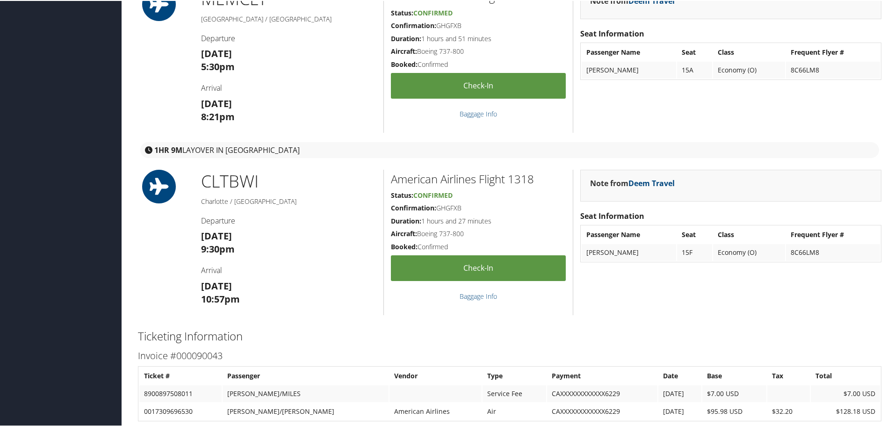 The width and height of the screenshot is (894, 426). What do you see at coordinates (632, 182) in the screenshot?
I see `strong: Note from` at bounding box center [632, 182].